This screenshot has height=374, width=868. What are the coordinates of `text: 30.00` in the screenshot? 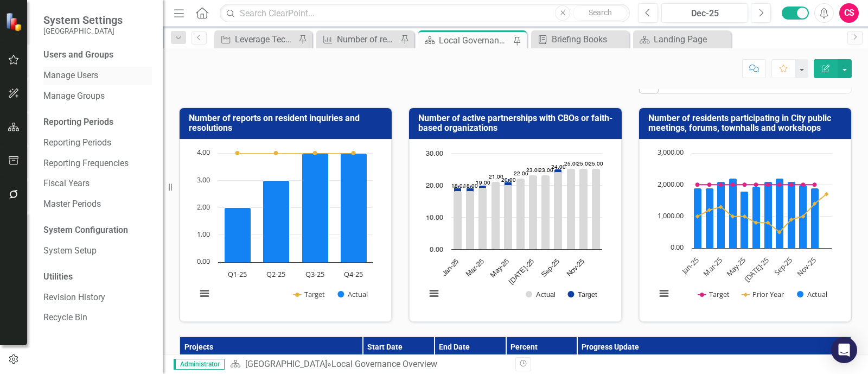 It's located at (434, 153).